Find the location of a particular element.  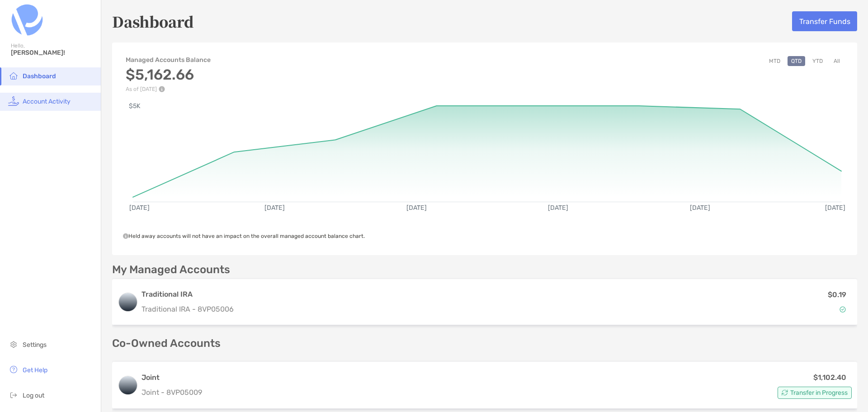

p: $1,102.40 is located at coordinates (830, 378).